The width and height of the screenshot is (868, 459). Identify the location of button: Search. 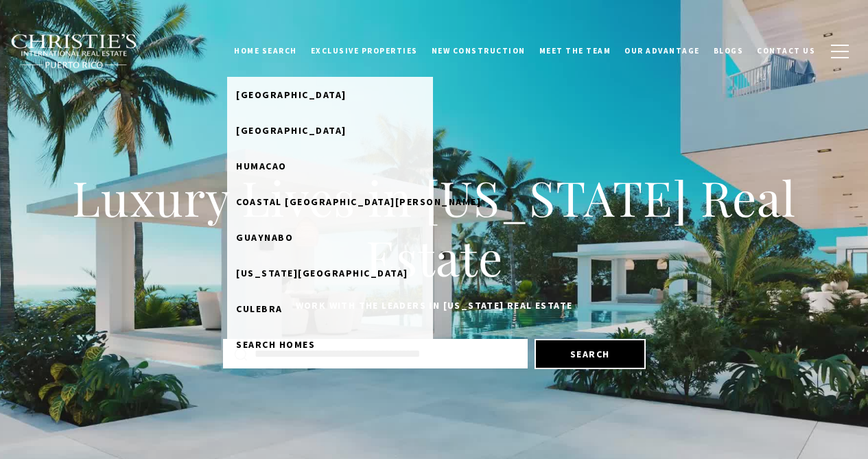
(590, 353).